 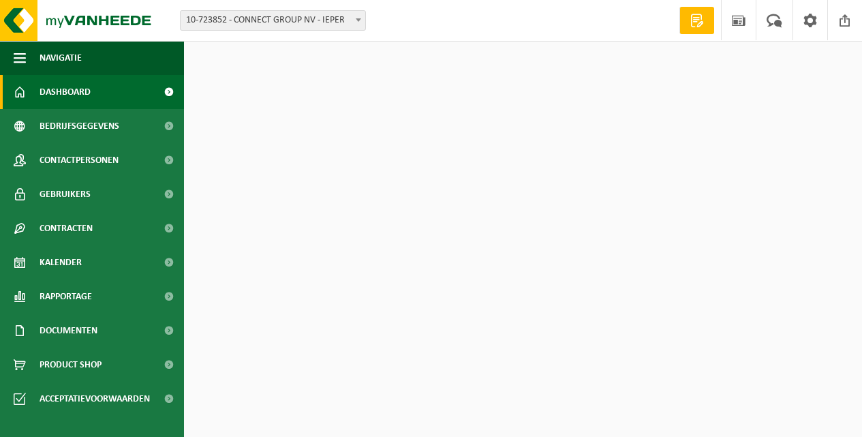 I want to click on span: Rapportage, so click(x=65, y=296).